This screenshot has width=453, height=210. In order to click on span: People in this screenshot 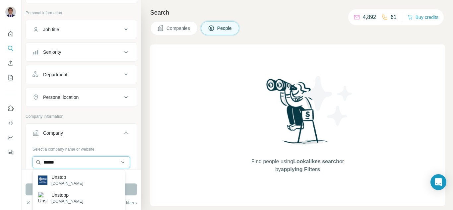, I will do `click(225, 28)`.